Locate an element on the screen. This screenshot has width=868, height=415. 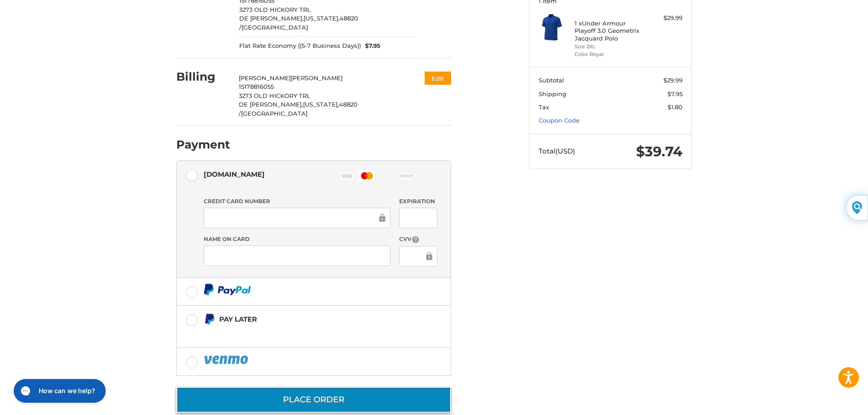
h2: Billing is located at coordinates (202, 76).